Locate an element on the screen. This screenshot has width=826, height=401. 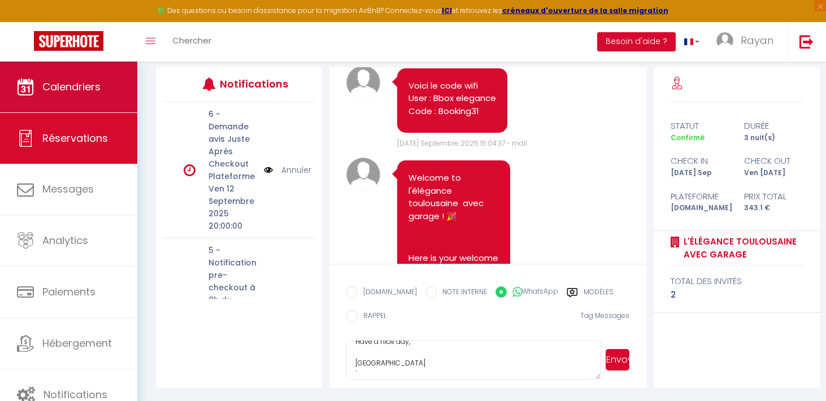
p: 6 - Demande avis Juste Après Checkout Plateforme is located at coordinates (232, 145).